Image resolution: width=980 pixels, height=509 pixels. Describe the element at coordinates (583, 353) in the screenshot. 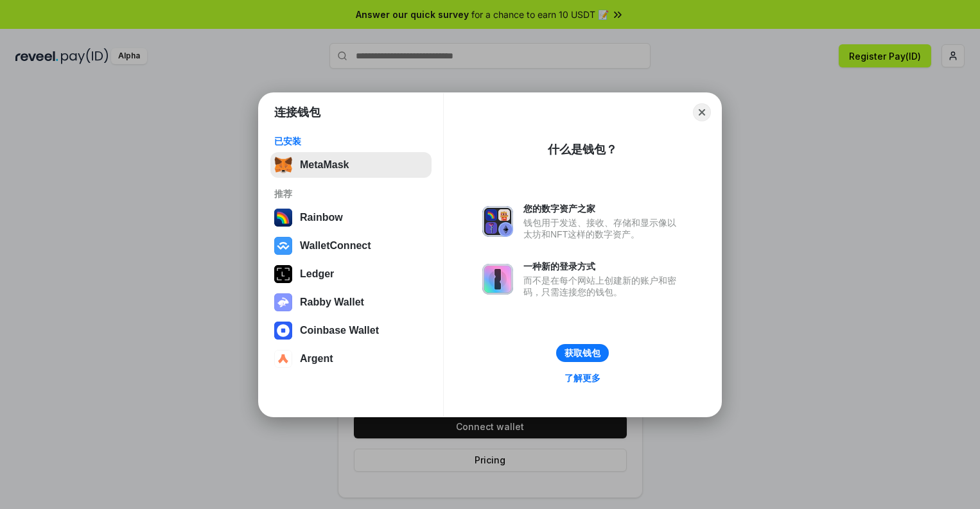

I see `div: 获取钱包` at that location.